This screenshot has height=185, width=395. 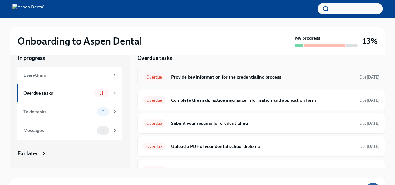 I want to click on h2: Onboarding to Aspen Dental, so click(x=80, y=41).